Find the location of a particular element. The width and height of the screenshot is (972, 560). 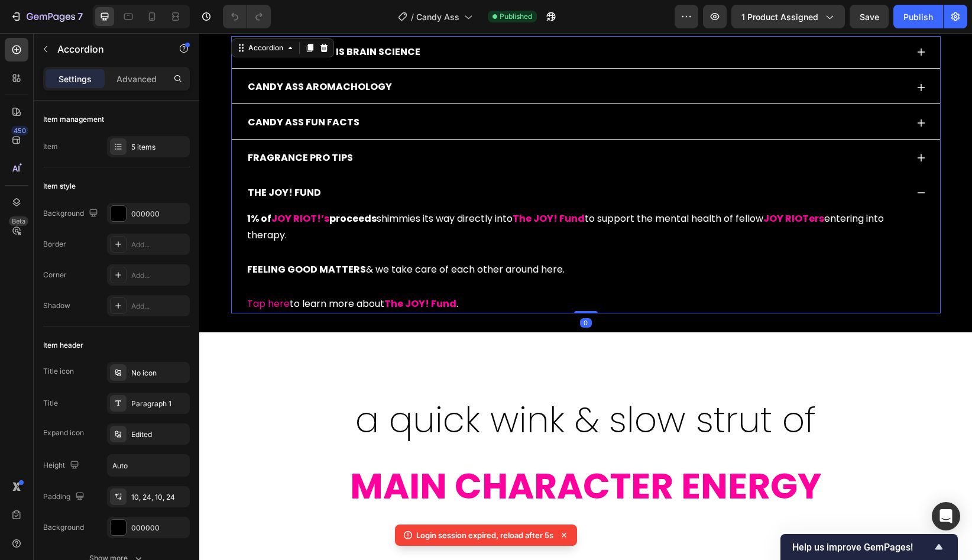

button: Save is located at coordinates (869, 17).